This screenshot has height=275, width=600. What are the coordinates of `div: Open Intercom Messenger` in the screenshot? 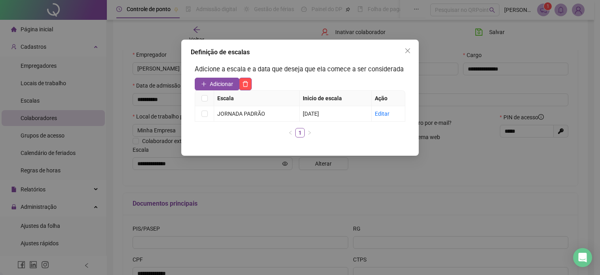 It's located at (583, 257).